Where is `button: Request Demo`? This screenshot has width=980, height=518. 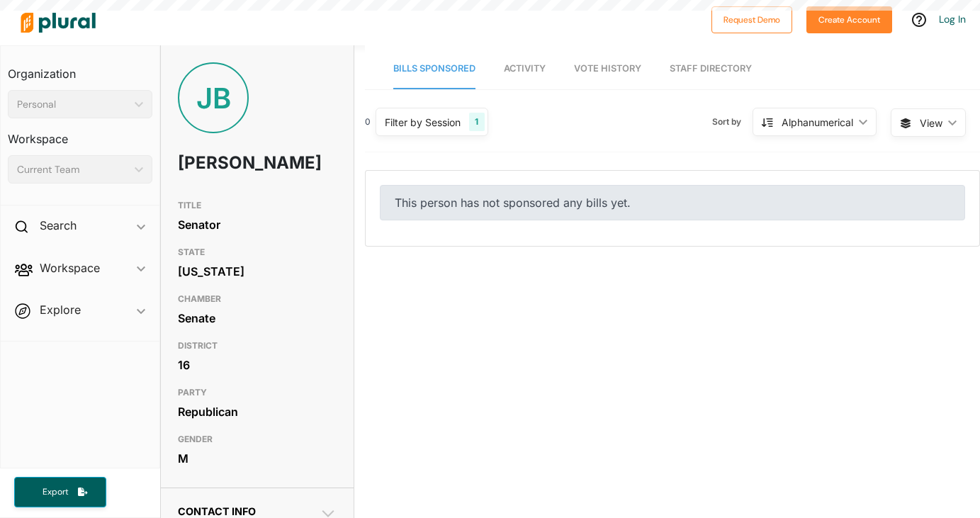
button: Request Demo is located at coordinates (752, 20).